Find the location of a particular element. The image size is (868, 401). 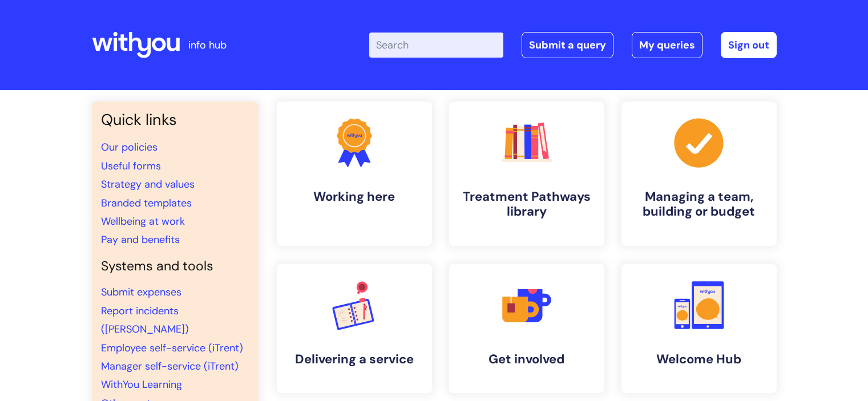

a: My queries is located at coordinates (667, 45).